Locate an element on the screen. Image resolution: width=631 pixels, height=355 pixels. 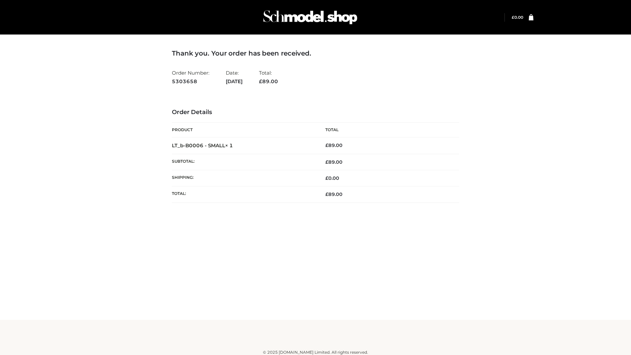
th: Product is located at coordinates (244, 130).